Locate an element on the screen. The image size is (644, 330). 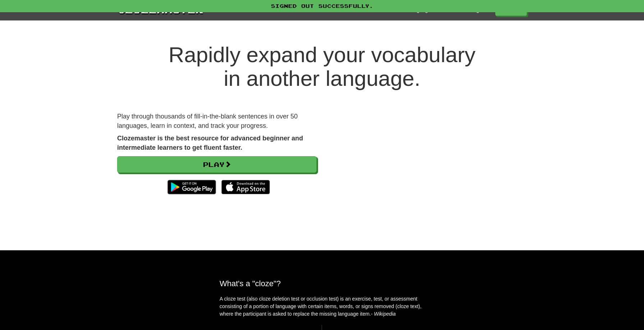
h2: What's a "cloze"? is located at coordinates (322, 284).